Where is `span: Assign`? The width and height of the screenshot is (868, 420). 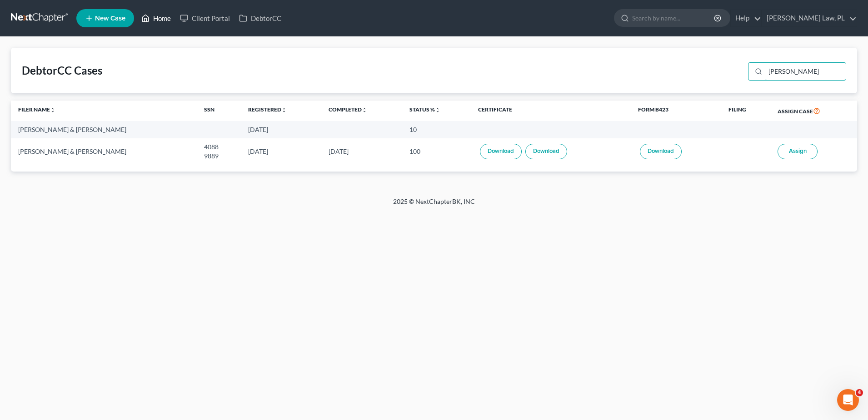 span: Assign is located at coordinates (798, 151).